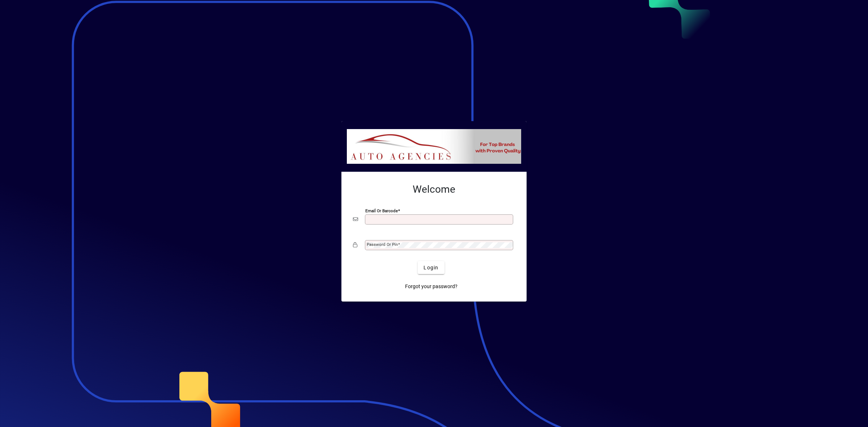 The image size is (868, 427). What do you see at coordinates (434, 189) in the screenshot?
I see `h2: Welcome` at bounding box center [434, 189].